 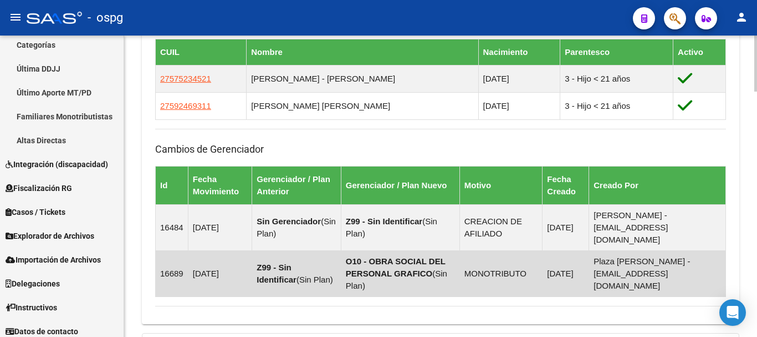 I want to click on strong: O10 - OBRA SOCIAL DEL PERSONAL GRAFICO, so click(x=396, y=267).